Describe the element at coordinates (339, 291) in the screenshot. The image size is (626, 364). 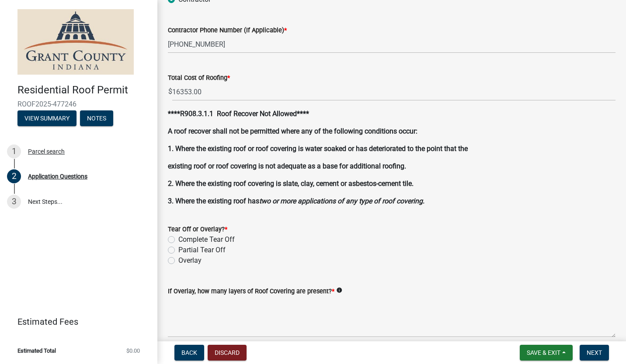
I see `i: info` at that location.